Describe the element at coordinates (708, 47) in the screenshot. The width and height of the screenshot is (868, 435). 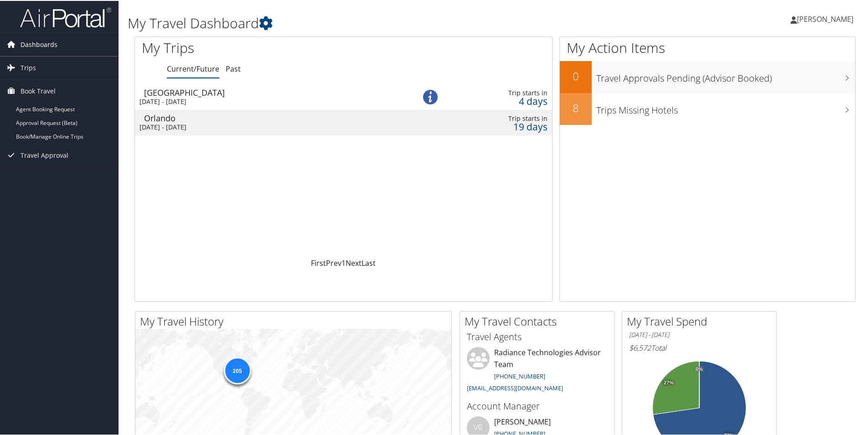
I see `h1: My Action Items` at that location.